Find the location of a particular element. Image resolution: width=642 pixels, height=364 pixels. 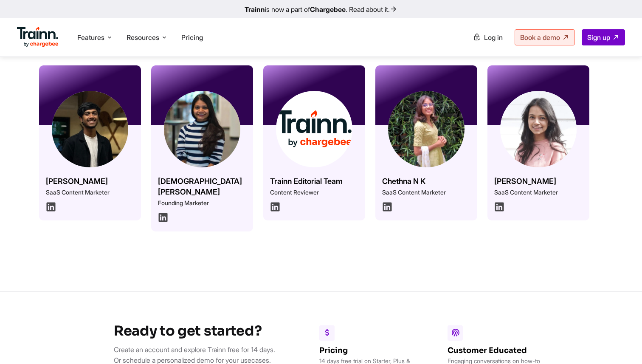

span: Pricing is located at coordinates (192, 37).